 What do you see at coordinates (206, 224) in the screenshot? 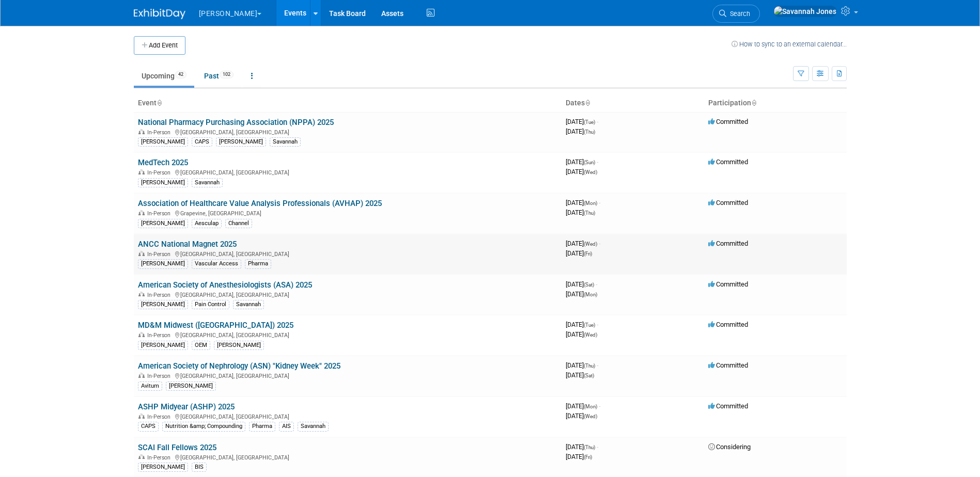
I see `div: Aesculap` at bounding box center [206, 224].